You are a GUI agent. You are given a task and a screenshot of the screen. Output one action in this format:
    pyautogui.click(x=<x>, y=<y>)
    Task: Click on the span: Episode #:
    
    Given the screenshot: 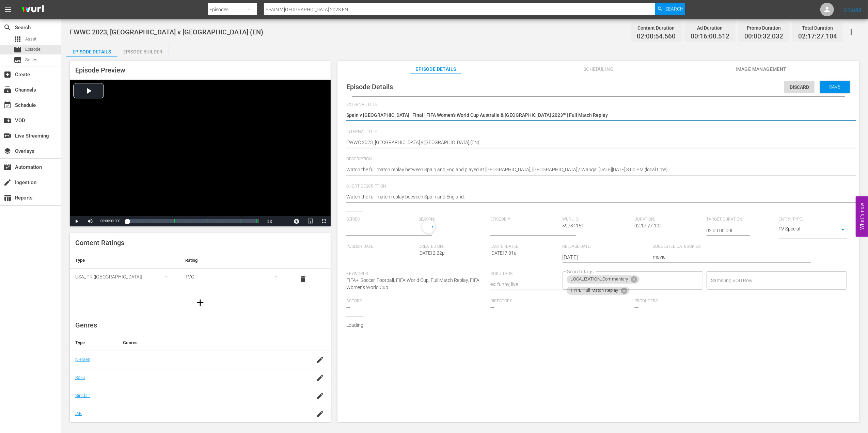 What is the action you would take?
    pyautogui.click(x=524, y=219)
    